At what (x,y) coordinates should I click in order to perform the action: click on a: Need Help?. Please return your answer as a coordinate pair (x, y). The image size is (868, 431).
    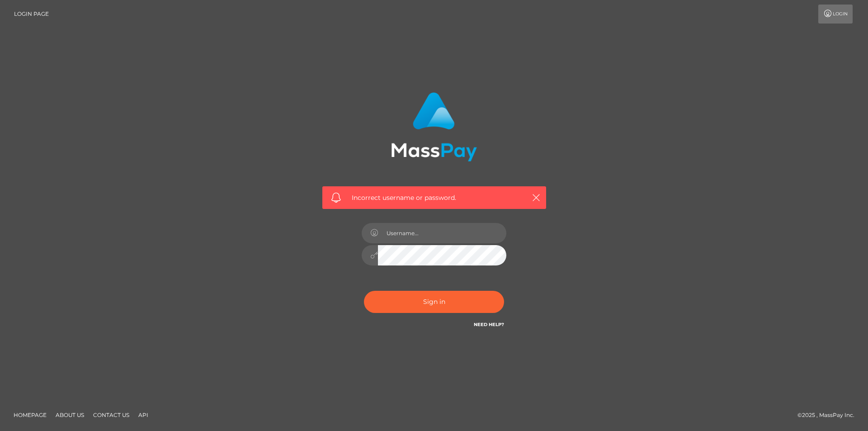
    Looking at the image, I should click on (489, 325).